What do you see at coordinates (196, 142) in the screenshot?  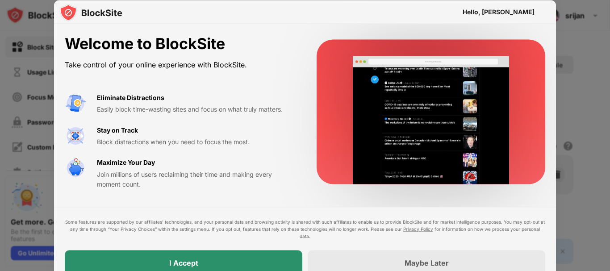 I see `div: Block distractions when you need to focus the most.` at bounding box center [196, 142].